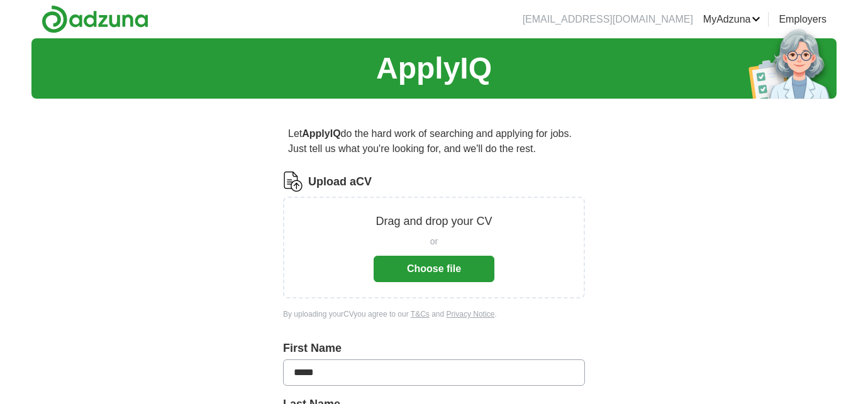 Image resolution: width=868 pixels, height=404 pixels. What do you see at coordinates (434, 141) in the screenshot?
I see `p: Let do the hard work of searching and applying for jobs. Just tell us what you're looking for, an...` at bounding box center [434, 141].